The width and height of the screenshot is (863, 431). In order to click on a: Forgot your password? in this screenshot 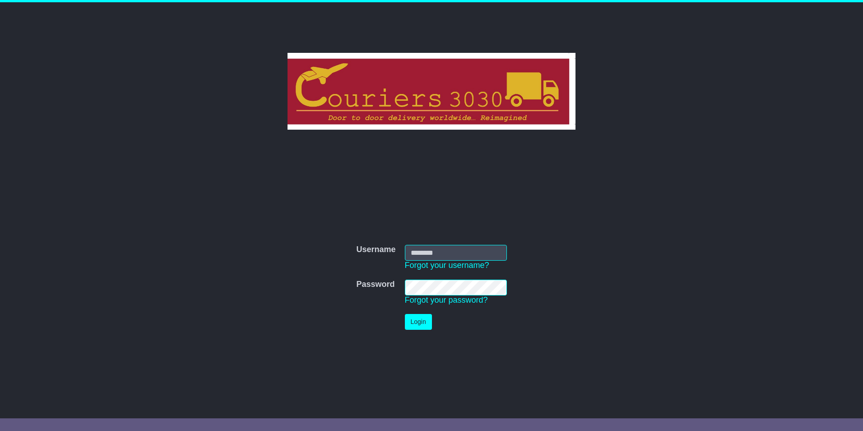, I will do `click(447, 300)`.